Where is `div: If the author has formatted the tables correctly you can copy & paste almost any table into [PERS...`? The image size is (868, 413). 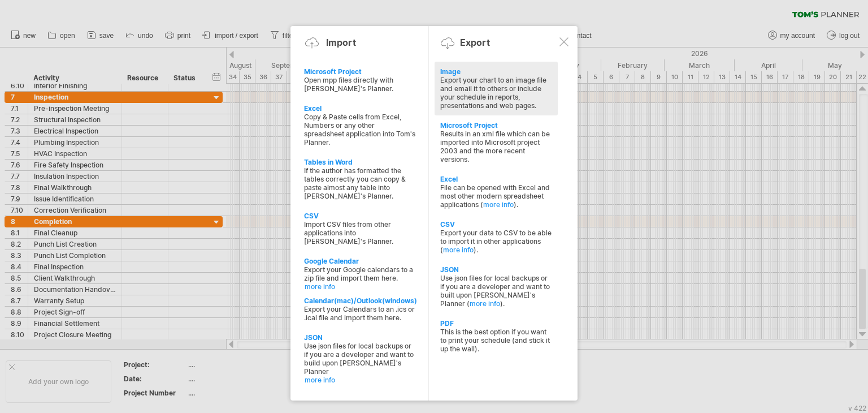 div: If the author has formatted the tables correctly you can copy & paste almost any table into [PERS... is located at coordinates (360, 183).